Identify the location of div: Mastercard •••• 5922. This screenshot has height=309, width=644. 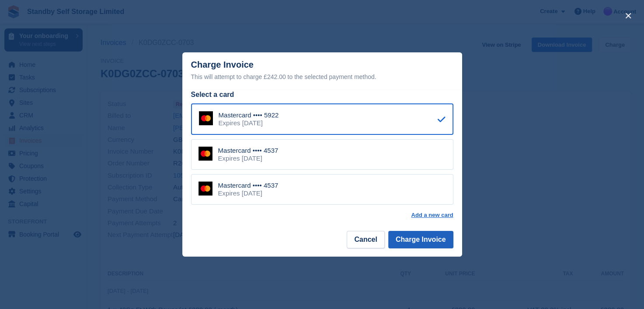
(249, 115).